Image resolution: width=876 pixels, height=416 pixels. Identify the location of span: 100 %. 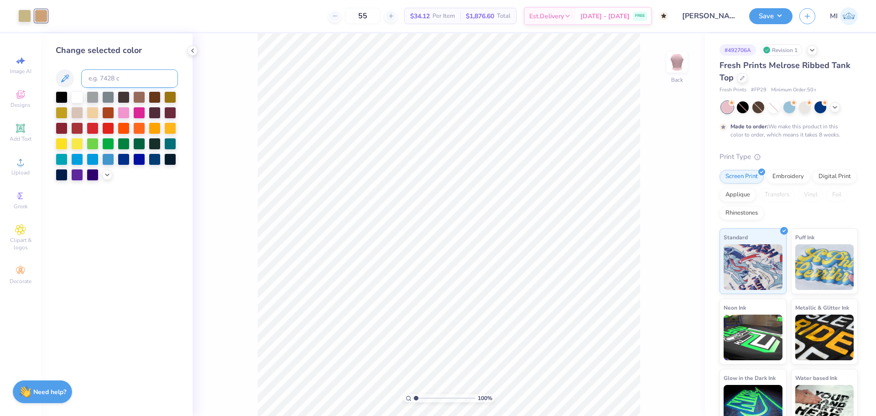
(485, 398).